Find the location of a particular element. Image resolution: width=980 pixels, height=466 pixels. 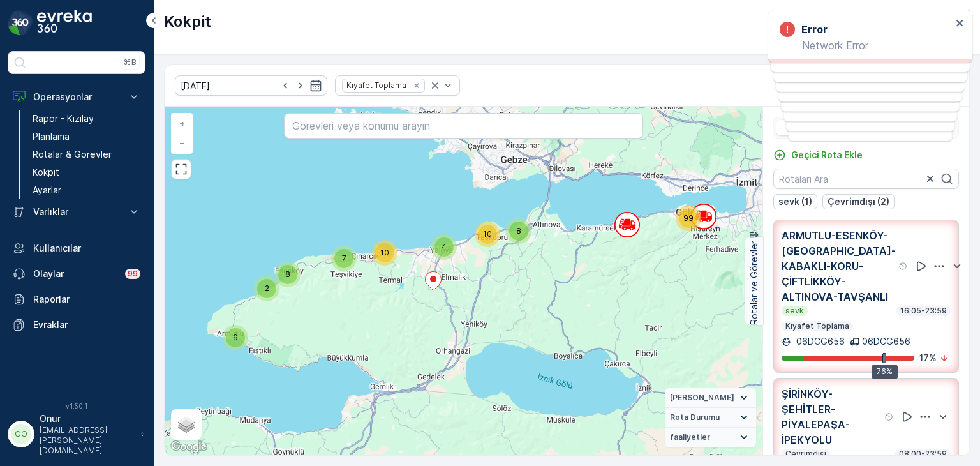

p: 17 % is located at coordinates (928, 358).